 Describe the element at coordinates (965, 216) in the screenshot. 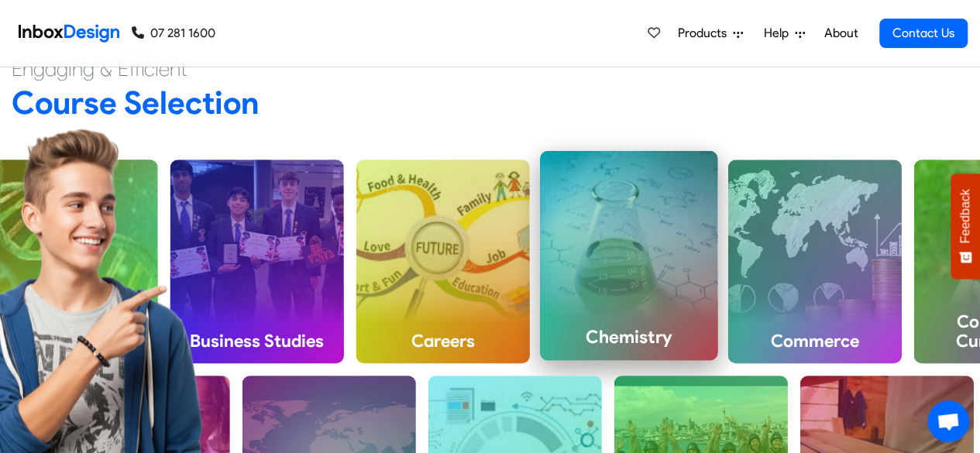

I see `span: Feedback` at that location.